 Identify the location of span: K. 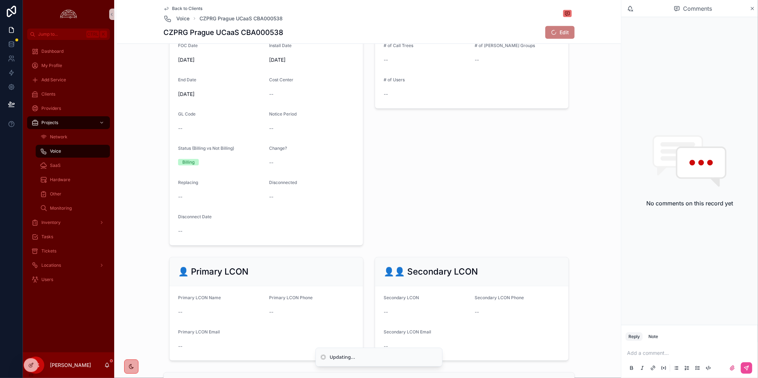
(104, 34).